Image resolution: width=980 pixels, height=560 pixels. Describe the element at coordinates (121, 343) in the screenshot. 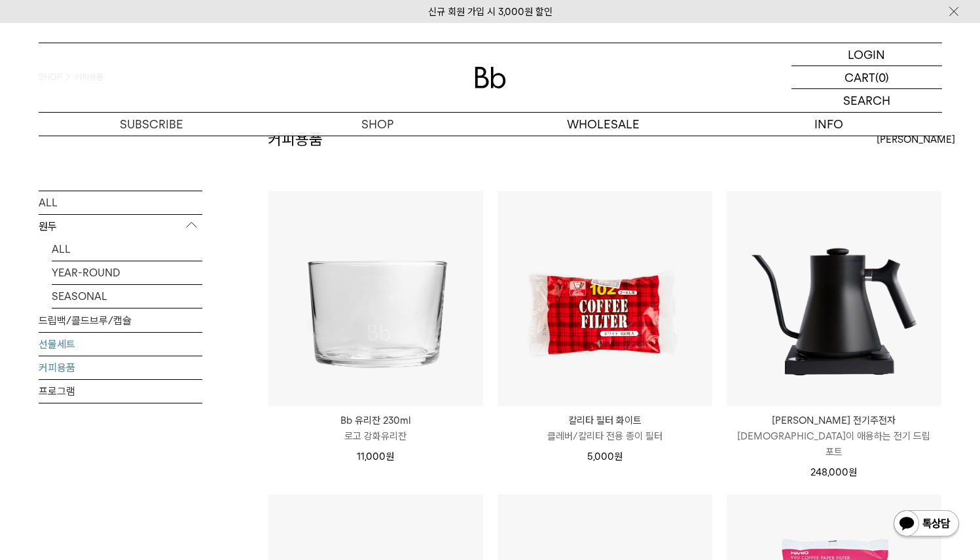

I see `a: 선물세트` at that location.